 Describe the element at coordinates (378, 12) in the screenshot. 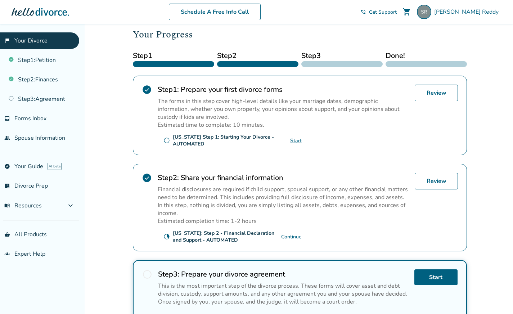

I see `a: phone_in_talkGet Support` at that location.